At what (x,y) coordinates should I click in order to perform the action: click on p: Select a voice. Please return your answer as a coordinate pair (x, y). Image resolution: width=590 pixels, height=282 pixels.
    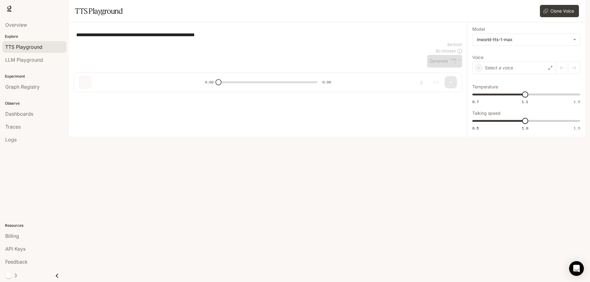
    Looking at the image, I should click on (499, 68).